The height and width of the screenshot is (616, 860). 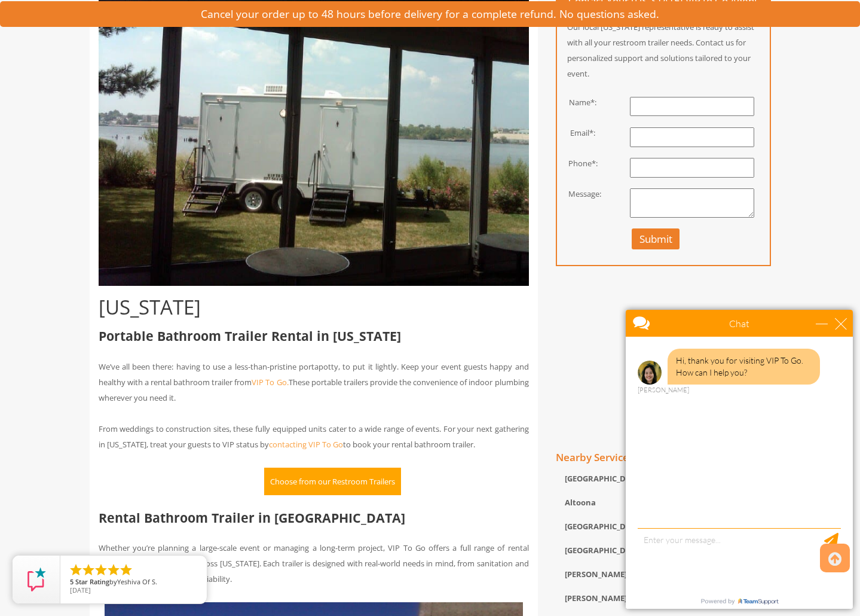 What do you see at coordinates (577, 193) in the screenshot?
I see `div: Message:` at bounding box center [577, 193].